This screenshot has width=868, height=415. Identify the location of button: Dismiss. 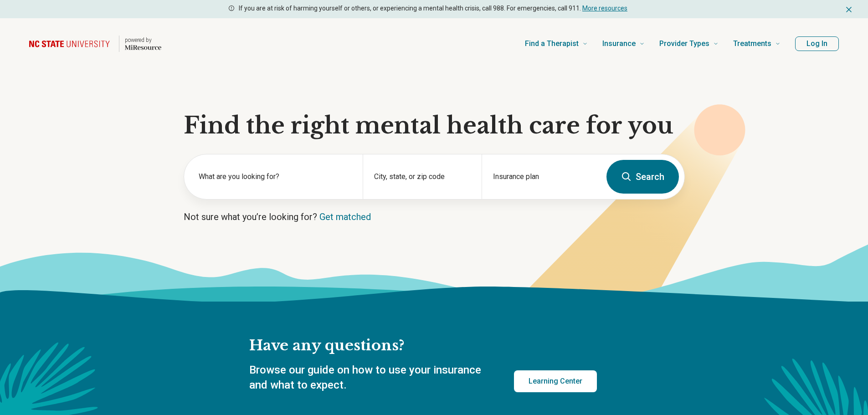
(849, 9).